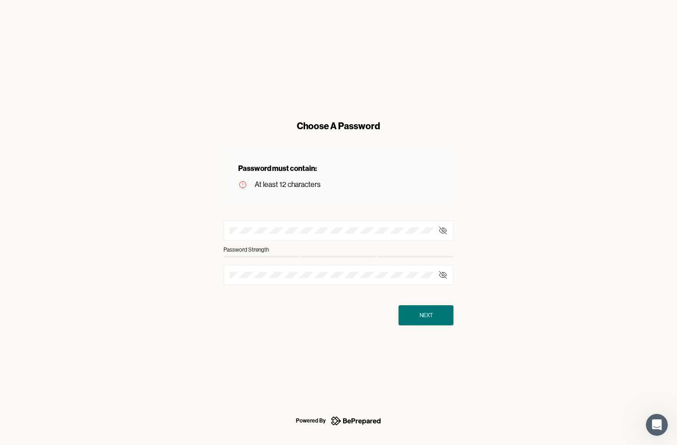 The image size is (677, 445). Describe the element at coordinates (288, 185) in the screenshot. I see `div: At least 12 characters` at that location.